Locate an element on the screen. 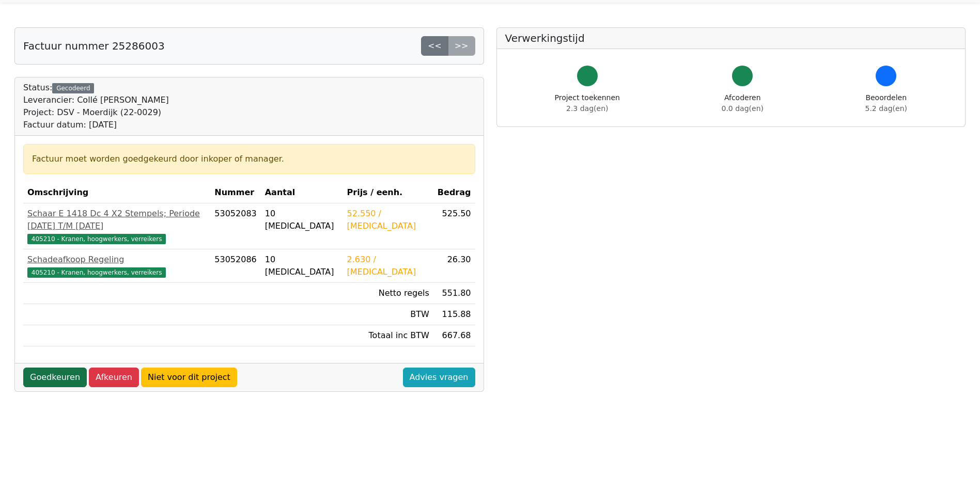  th: Aantal is located at coordinates (302, 192).